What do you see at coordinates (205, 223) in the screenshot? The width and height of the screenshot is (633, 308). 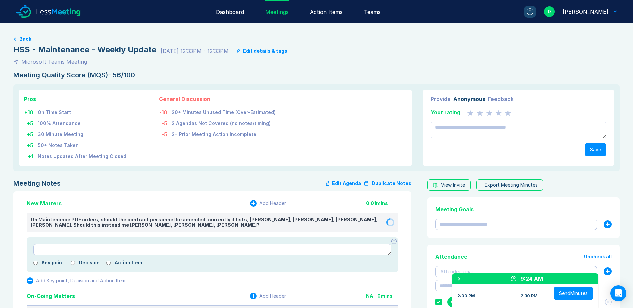 I see `div: On Maintenance PDF orders, should the contract personnel be amended, currently it lists, [PERSON_...` at bounding box center [205, 223].